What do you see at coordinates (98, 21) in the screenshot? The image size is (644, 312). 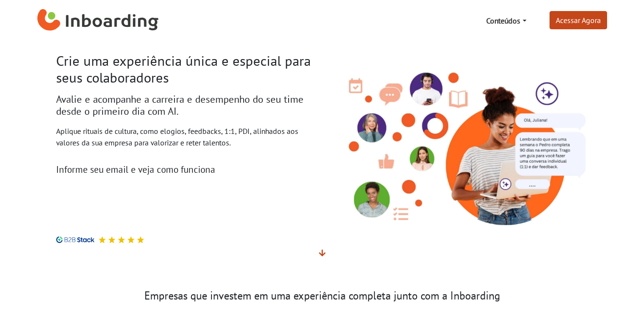 I see `a: Inboarding Home Page` at bounding box center [98, 21].